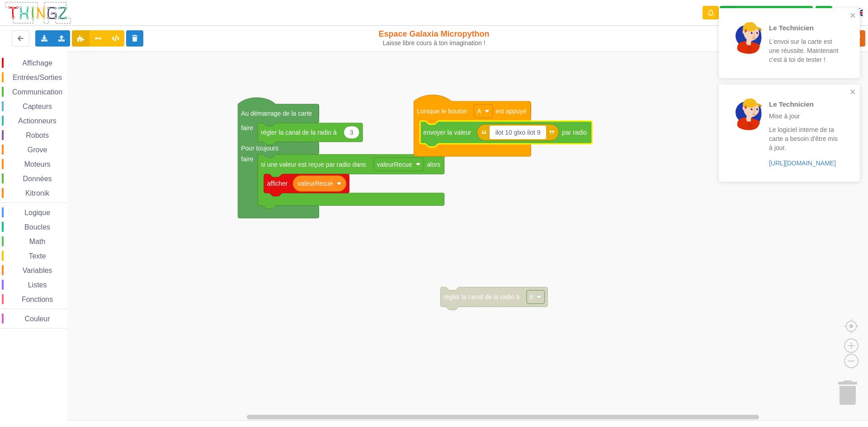 The width and height of the screenshot is (868, 427). What do you see at coordinates (37, 164) in the screenshot?
I see `span: Moteurs` at bounding box center [37, 164].